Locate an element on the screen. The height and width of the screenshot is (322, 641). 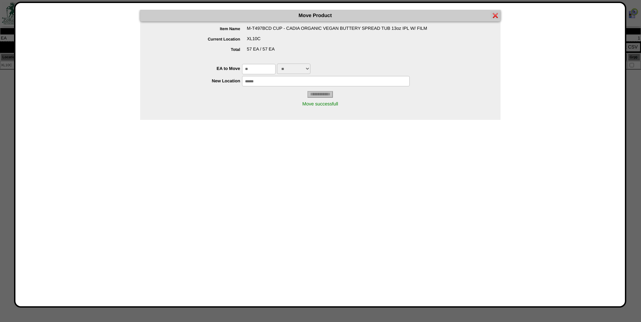
label: Current Location is located at coordinates (200, 39).